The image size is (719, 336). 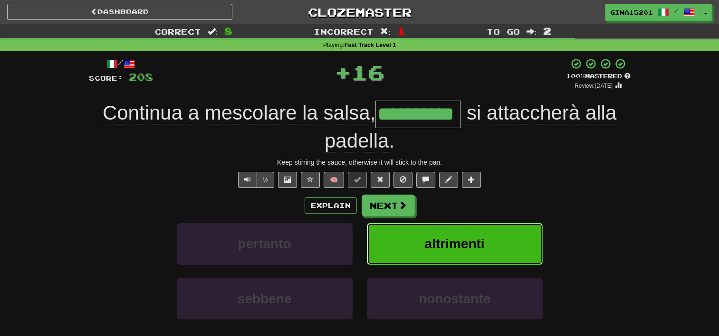 I want to click on div: Text-to-speech controls, so click(x=255, y=180).